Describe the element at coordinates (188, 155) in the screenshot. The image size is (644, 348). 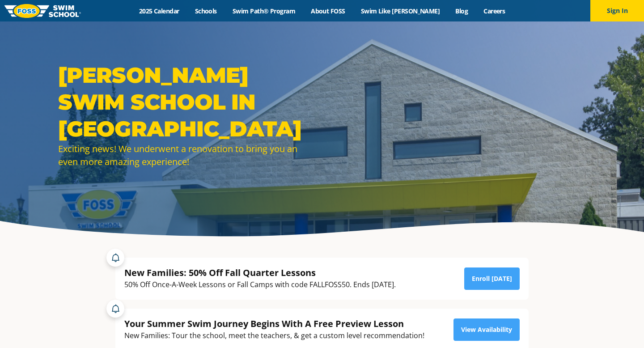
I see `div: Exciting news! We underwent a renovation to bring you an even more amazing experience!` at that location.